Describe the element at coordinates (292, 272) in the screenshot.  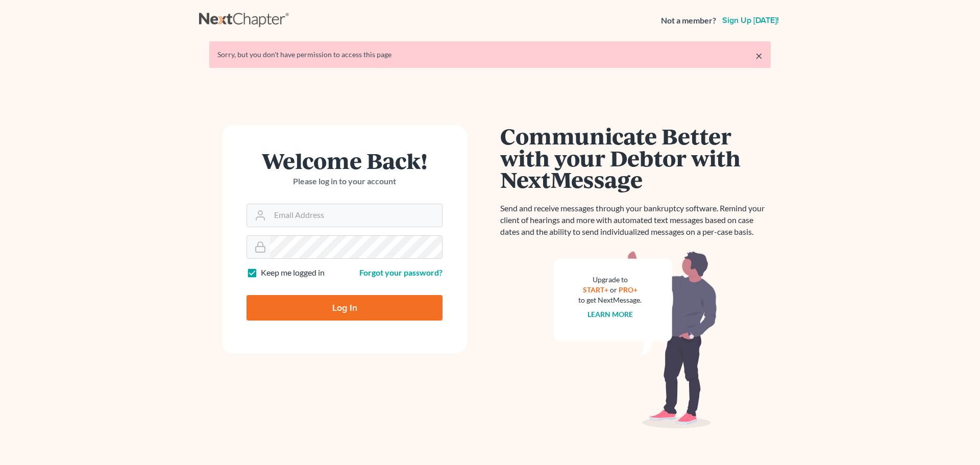
I see `label: Keep me logged in` at that location.